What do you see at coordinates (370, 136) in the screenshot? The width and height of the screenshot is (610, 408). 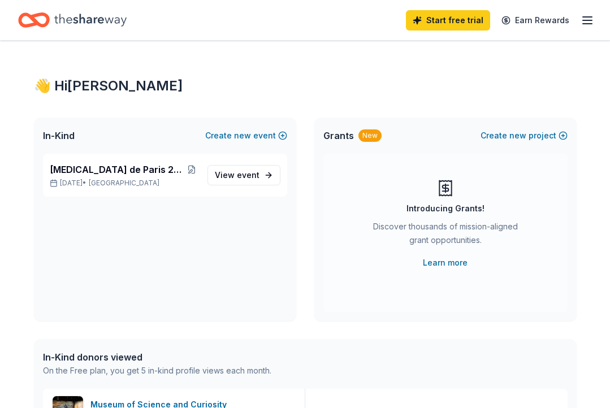 I see `div: New` at bounding box center [370, 136].